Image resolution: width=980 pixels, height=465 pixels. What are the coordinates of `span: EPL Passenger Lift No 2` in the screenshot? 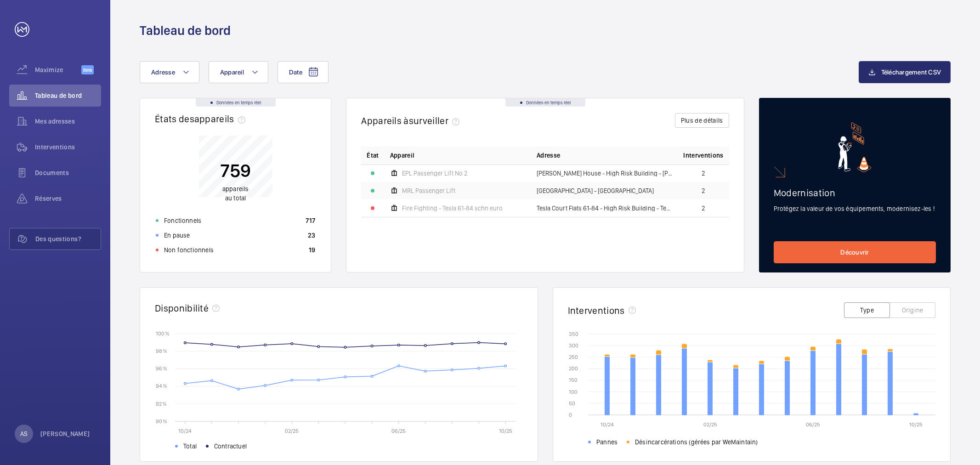 It's located at (435, 174).